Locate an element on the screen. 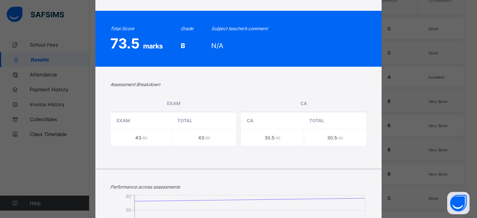 The image size is (477, 218). tspan: 60 is located at coordinates (129, 210).